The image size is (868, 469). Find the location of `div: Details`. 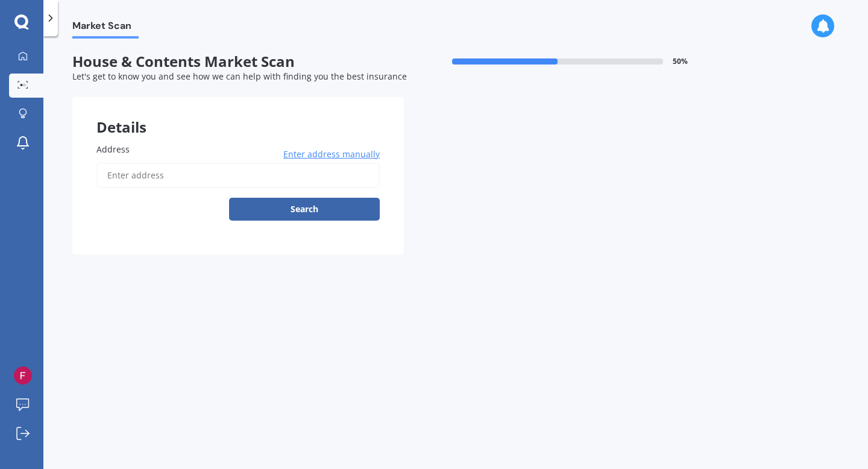

div: Details is located at coordinates (238, 116).